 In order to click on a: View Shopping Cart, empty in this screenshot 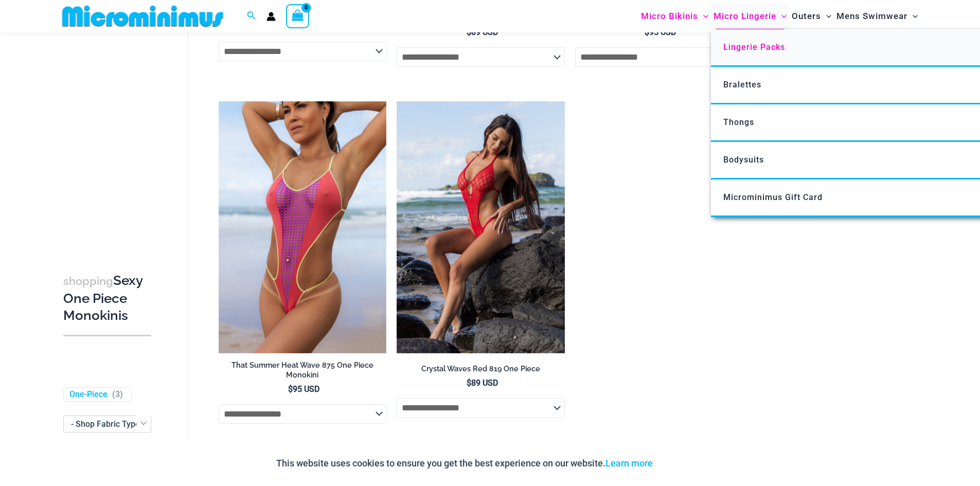, I will do `click(298, 16)`.